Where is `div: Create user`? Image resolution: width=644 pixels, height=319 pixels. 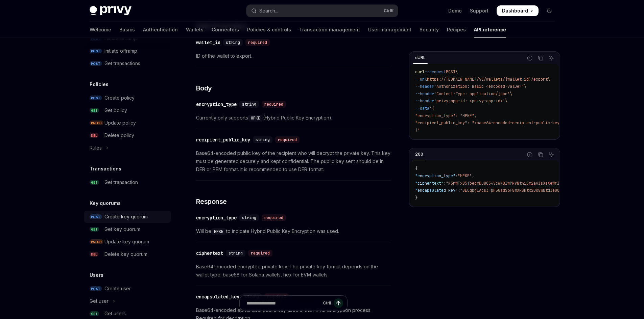
div: Create user is located at coordinates (118, 289).